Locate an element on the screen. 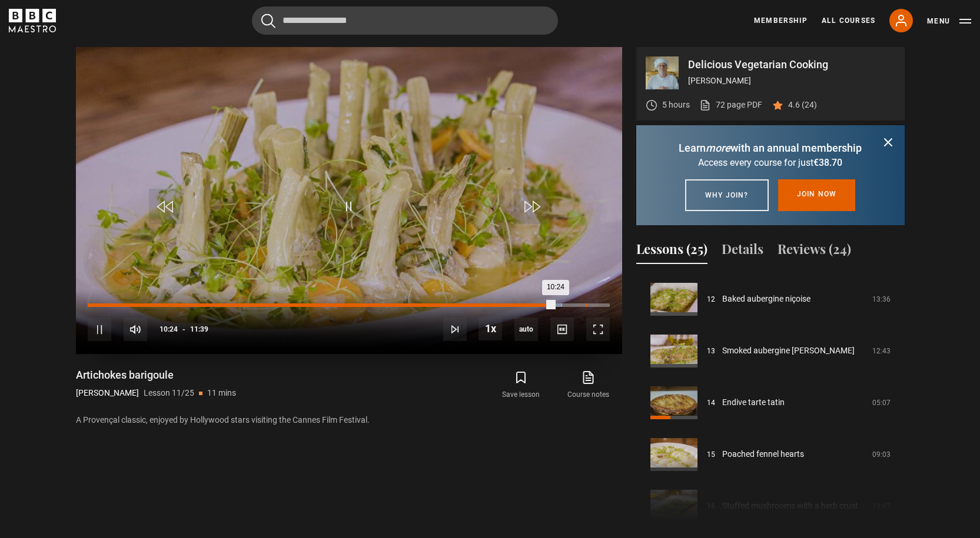  p: A Provençal classic, enjoyed by Hollywood stars visiting the Cannes Film Festival. is located at coordinates (349, 420).